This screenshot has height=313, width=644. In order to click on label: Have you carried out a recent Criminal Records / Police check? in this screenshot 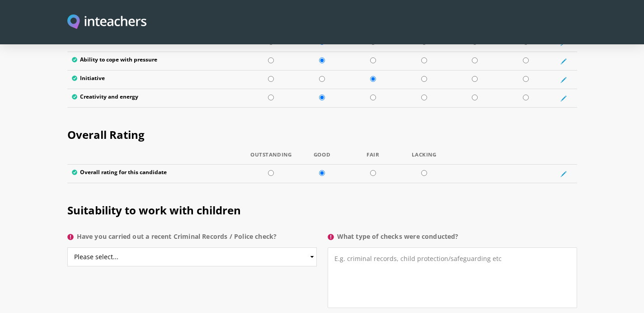, I will do `click(192, 239)`.